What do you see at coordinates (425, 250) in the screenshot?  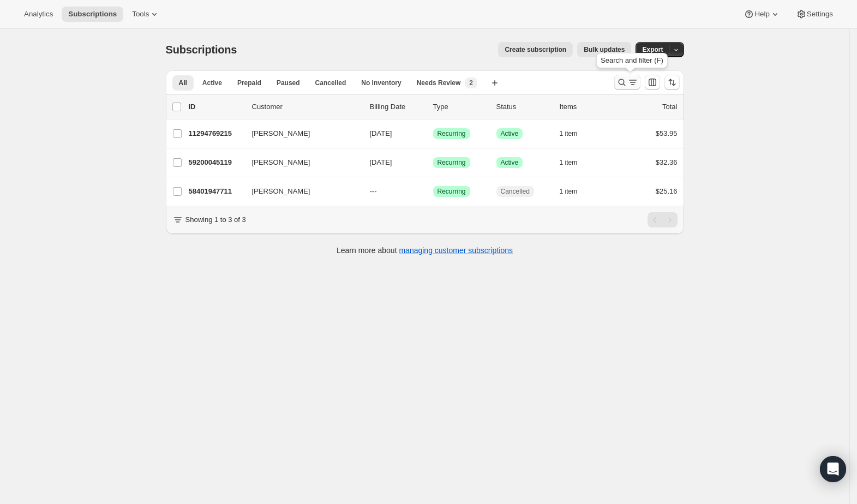 I see `p: Learn more about` at bounding box center [425, 250].